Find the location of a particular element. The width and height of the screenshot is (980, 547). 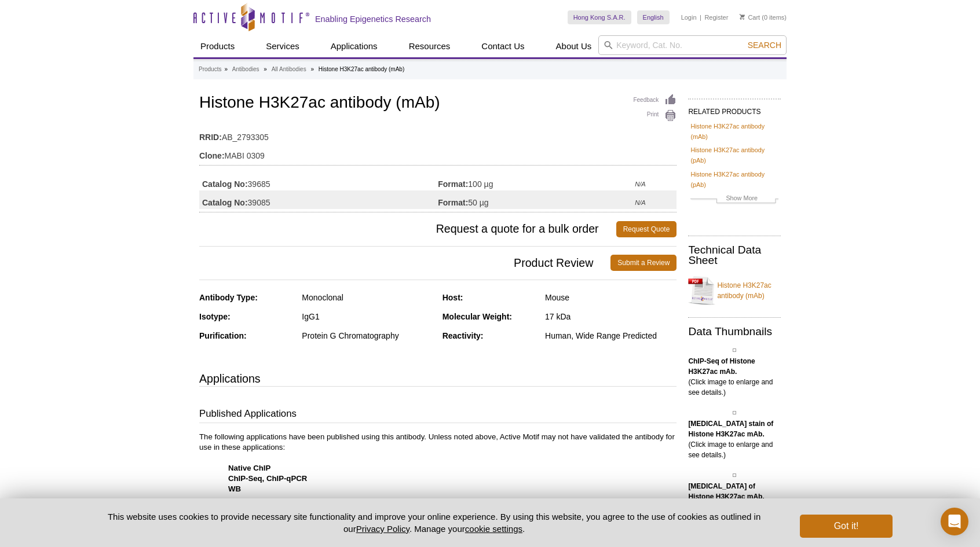

img: Histone H3K27ac antibody (mAb) tested by ChIP-Seq. is located at coordinates (735, 350).